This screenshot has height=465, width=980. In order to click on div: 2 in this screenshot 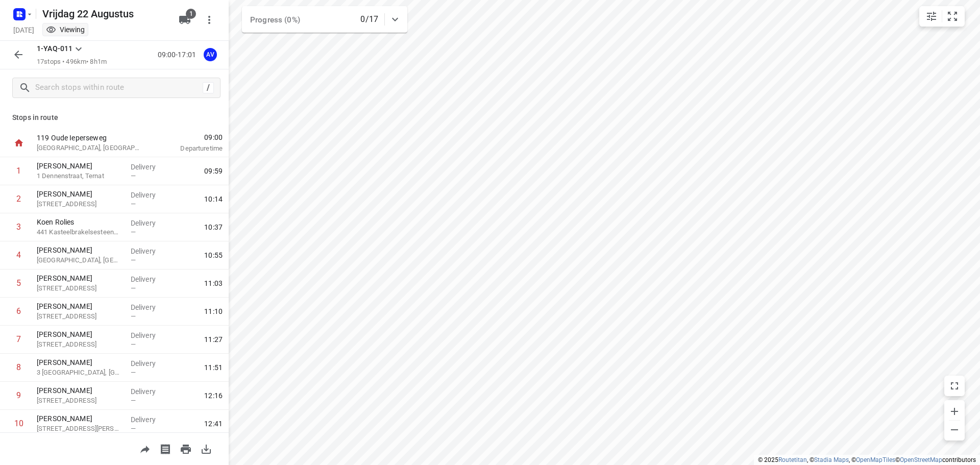, I will do `click(18, 198)`.